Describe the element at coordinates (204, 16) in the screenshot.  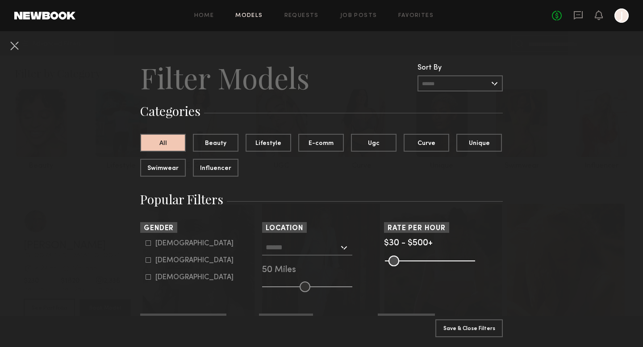
I see `a: Home` at that location.